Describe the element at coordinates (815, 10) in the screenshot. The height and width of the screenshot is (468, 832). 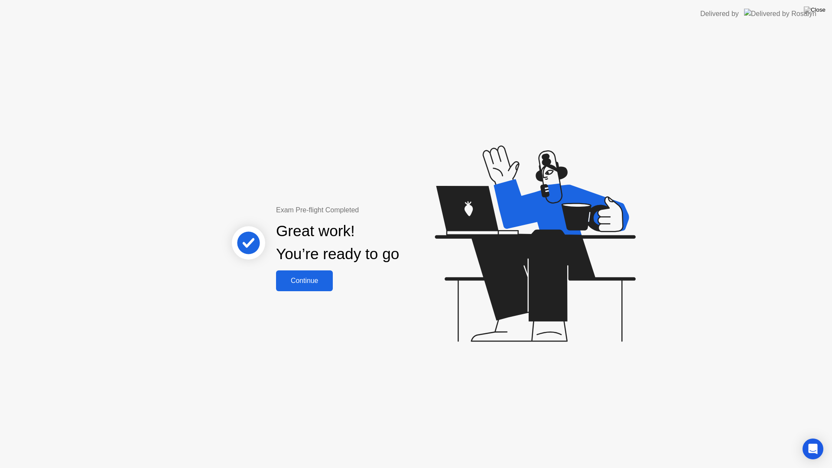
I see `img: Close` at that location.